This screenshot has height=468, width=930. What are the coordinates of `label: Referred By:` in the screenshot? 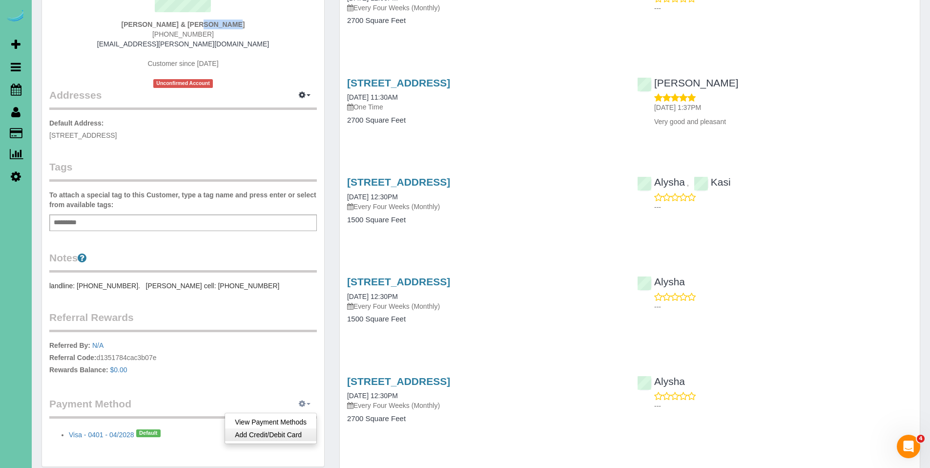 It's located at (70, 345).